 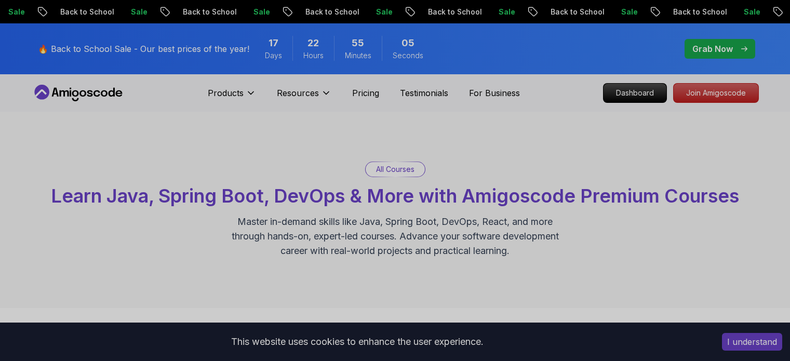 What do you see at coordinates (143, 49) in the screenshot?
I see `p: 🔥 Back to School Sale - Our best prices of the year!` at bounding box center [143, 49].